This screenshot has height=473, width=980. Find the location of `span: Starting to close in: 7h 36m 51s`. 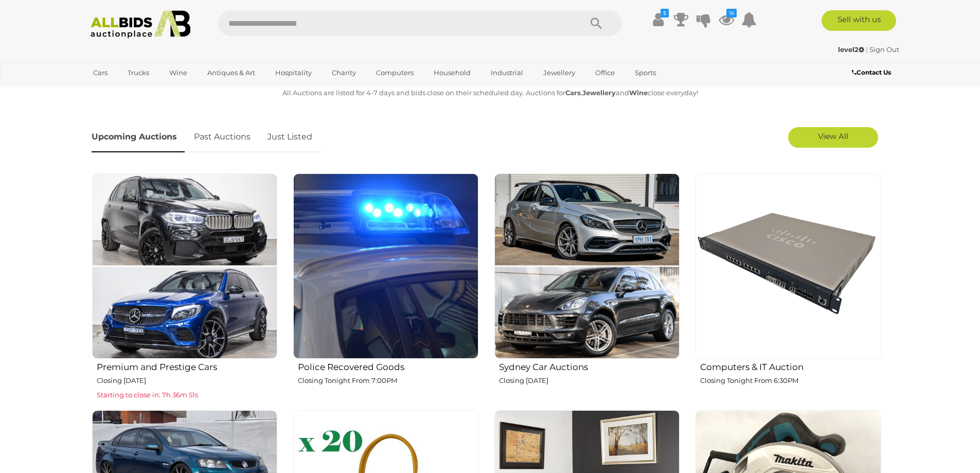

span: Starting to close in: 7h 36m 51s is located at coordinates (147, 395).